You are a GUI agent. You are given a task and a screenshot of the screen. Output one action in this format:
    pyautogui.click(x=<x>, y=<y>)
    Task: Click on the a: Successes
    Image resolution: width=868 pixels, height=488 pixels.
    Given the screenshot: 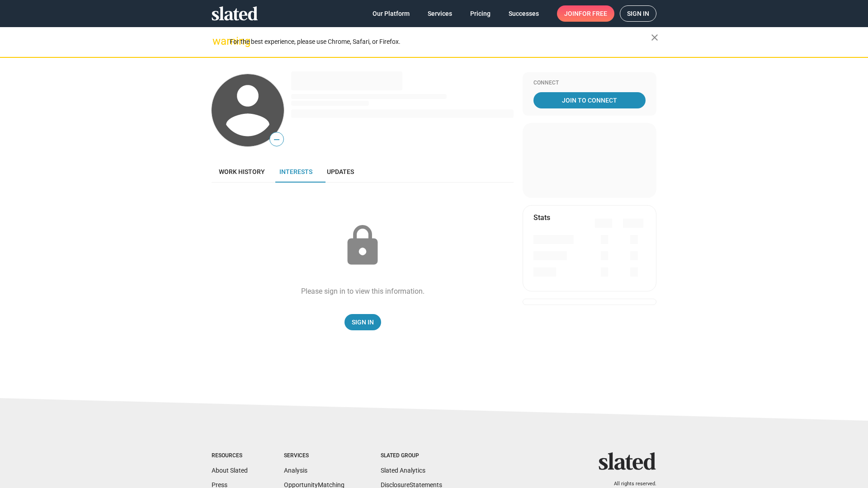 What is the action you would take?
    pyautogui.click(x=523, y=14)
    